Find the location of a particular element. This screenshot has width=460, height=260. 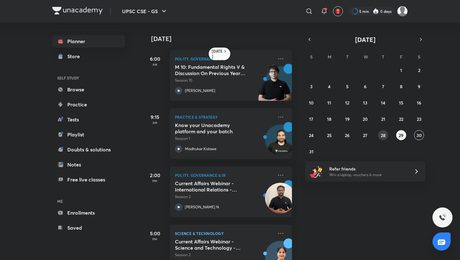

button: avatar is located at coordinates (338, 11).